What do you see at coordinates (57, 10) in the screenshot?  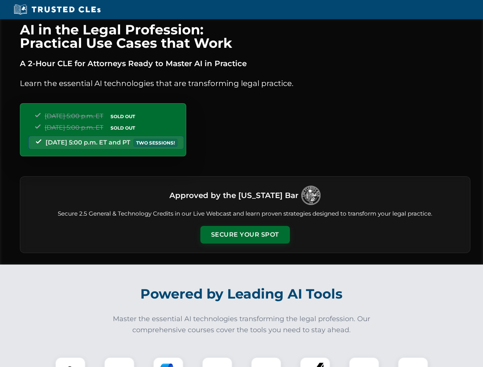 I see `img: Trusted CLEs` at bounding box center [57, 10].